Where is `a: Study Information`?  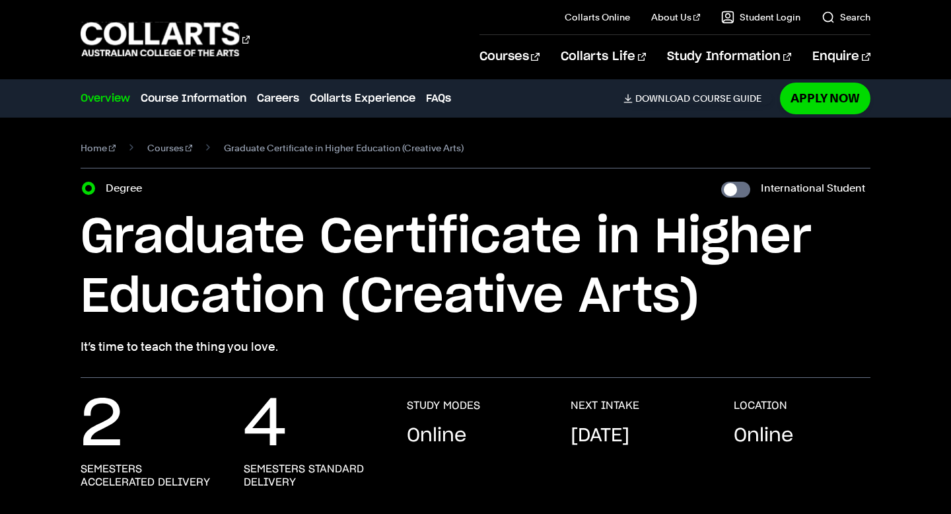 a: Study Information is located at coordinates (729, 57).